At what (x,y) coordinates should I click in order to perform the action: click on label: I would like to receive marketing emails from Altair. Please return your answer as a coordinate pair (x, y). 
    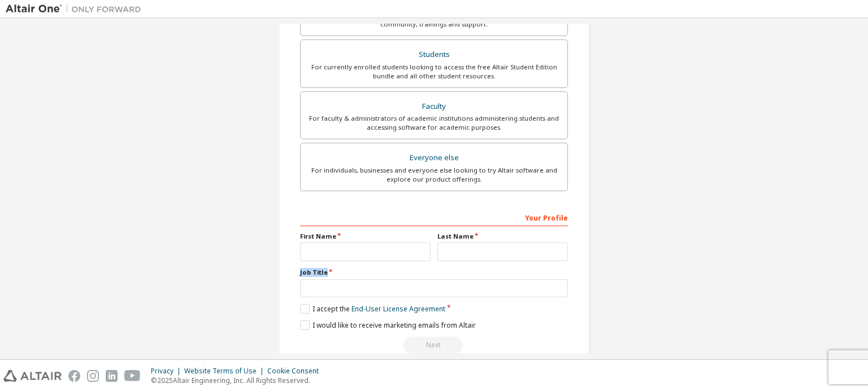
    Looking at the image, I should click on (387, 325).